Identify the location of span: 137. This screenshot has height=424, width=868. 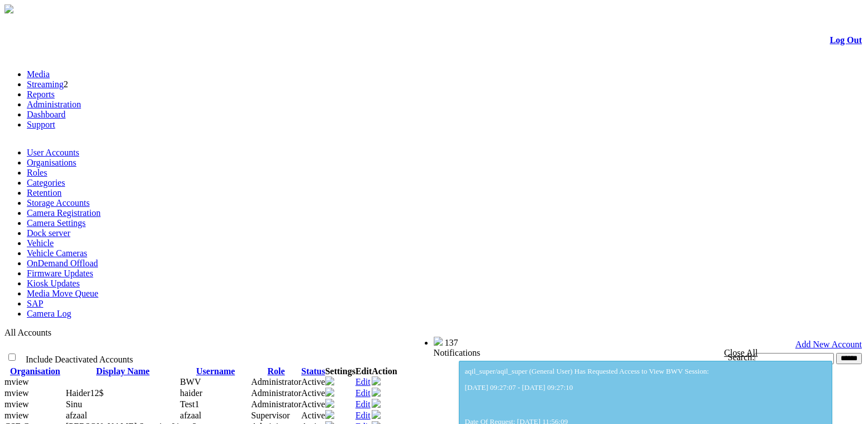
(452, 342).